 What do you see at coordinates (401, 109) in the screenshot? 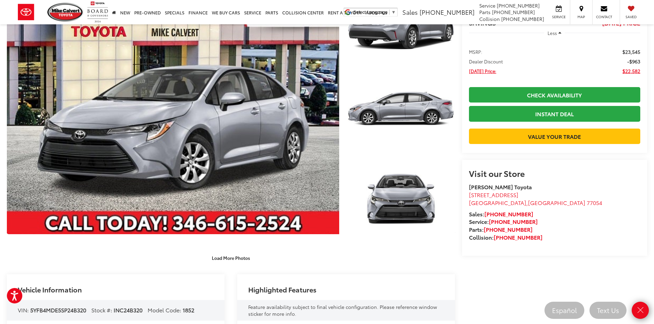
I see `a: Expand Photo 2` at bounding box center [401, 109].